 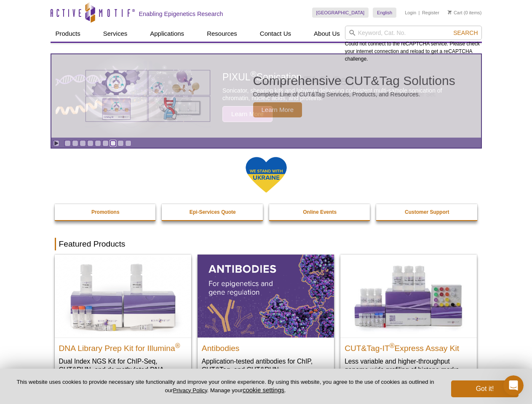 I want to click on a: All Antibodies Antibodies Application-tested antibodies for ChIP, CUT&Tag, and CUT&RUN., so click(x=266, y=319).